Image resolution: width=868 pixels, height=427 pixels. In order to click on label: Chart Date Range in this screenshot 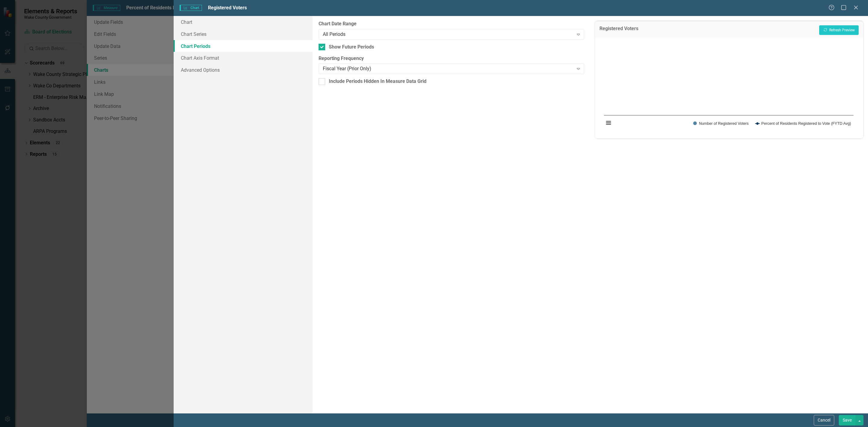, I will do `click(451, 24)`.